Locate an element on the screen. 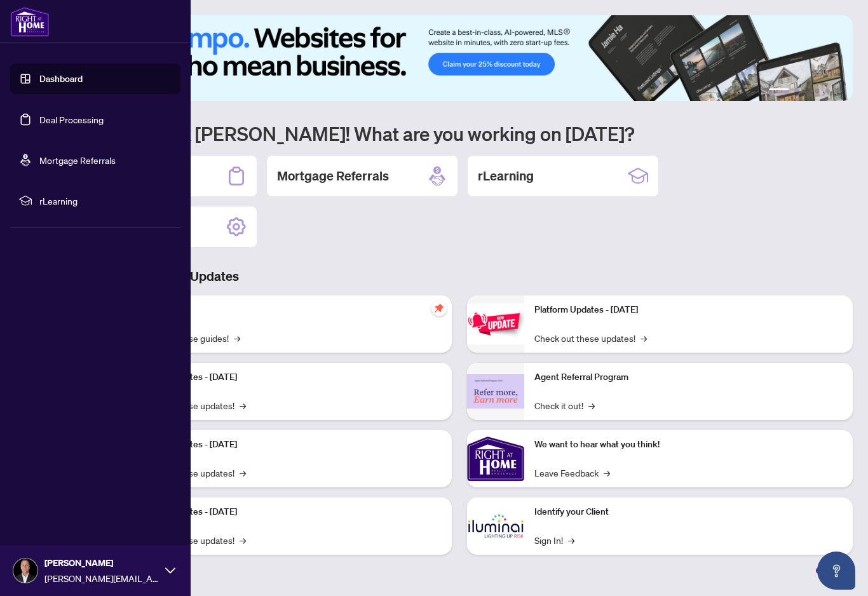  p: We want to hear what you think! is located at coordinates (688, 445).